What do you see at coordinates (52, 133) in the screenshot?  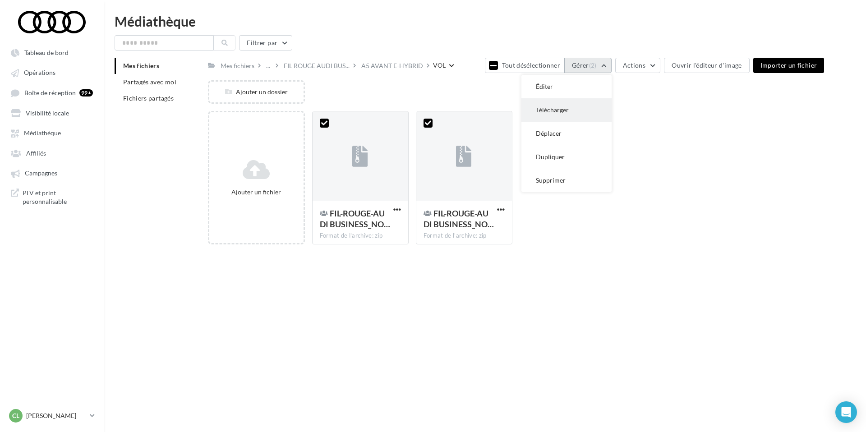 I see `a: Médiathèque` at bounding box center [52, 133].